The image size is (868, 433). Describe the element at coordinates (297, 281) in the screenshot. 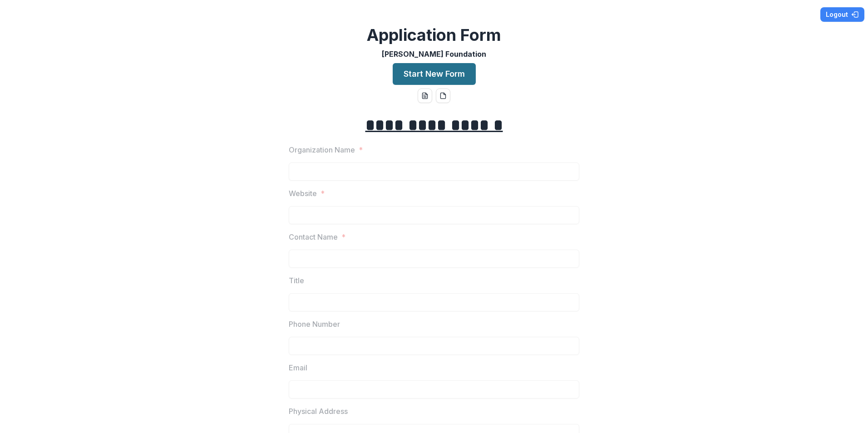

I see `p: Title` at that location.